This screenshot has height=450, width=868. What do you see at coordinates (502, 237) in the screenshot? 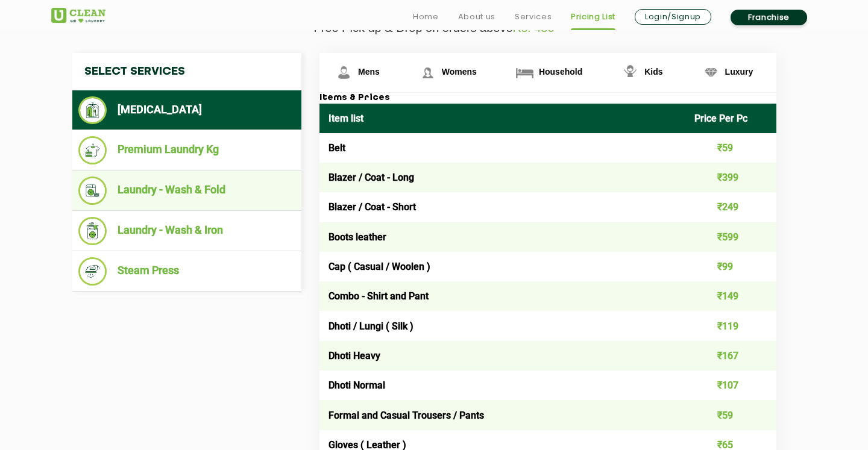
I see `td: Boots leather` at bounding box center [502, 237].